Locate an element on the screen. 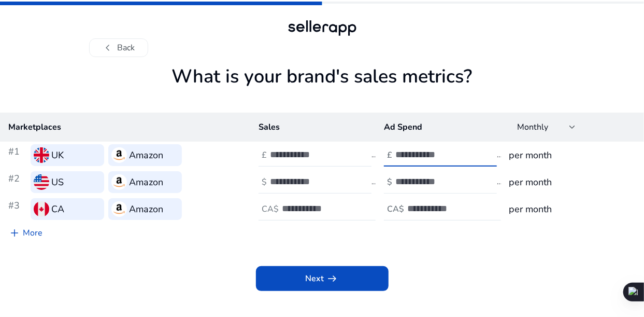  h3: UK is located at coordinates (57, 155).